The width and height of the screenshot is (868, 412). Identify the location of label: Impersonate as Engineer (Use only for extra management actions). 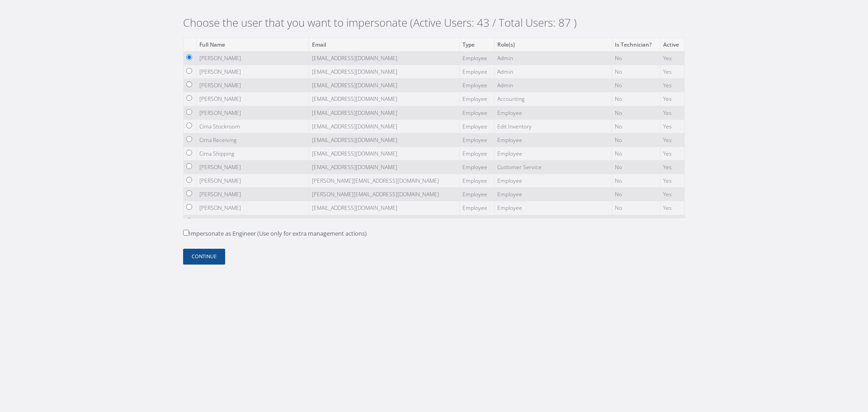
(275, 234).